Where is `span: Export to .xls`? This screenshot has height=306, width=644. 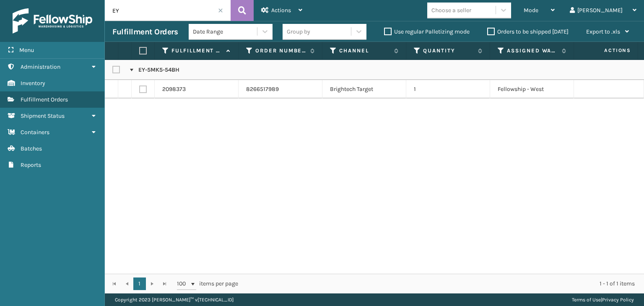
span: Export to .xls is located at coordinates (603, 32).